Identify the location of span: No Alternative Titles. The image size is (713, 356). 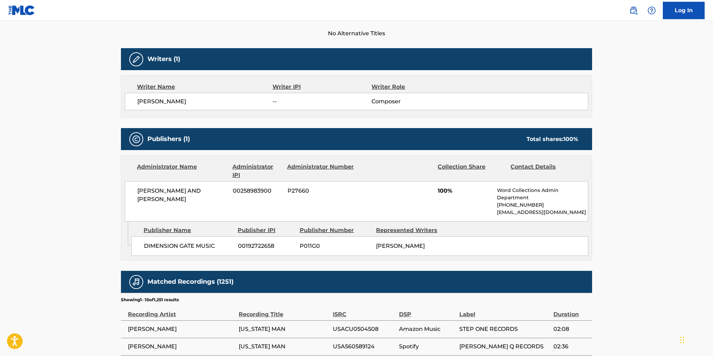
(357, 33).